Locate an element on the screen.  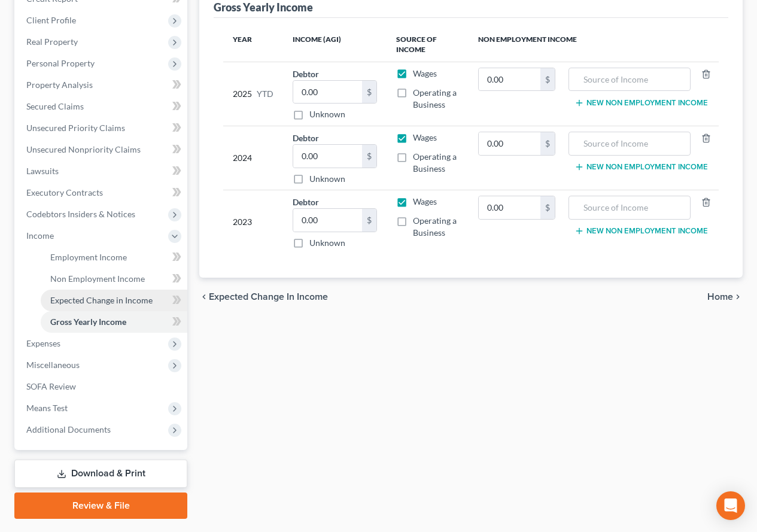
a: Secured Claims is located at coordinates (102, 106).